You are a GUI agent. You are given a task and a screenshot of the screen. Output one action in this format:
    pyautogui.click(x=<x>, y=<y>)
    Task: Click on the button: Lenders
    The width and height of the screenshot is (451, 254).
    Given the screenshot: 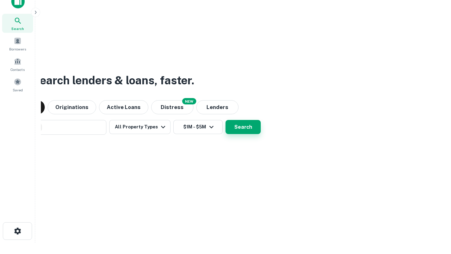 What is the action you would take?
    pyautogui.click(x=218, y=107)
    